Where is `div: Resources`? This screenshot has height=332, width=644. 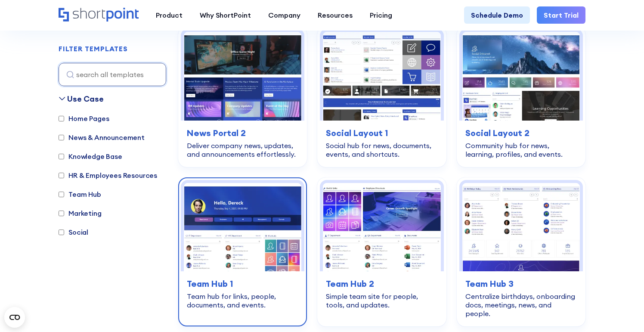
div: Resources is located at coordinates (335, 15).